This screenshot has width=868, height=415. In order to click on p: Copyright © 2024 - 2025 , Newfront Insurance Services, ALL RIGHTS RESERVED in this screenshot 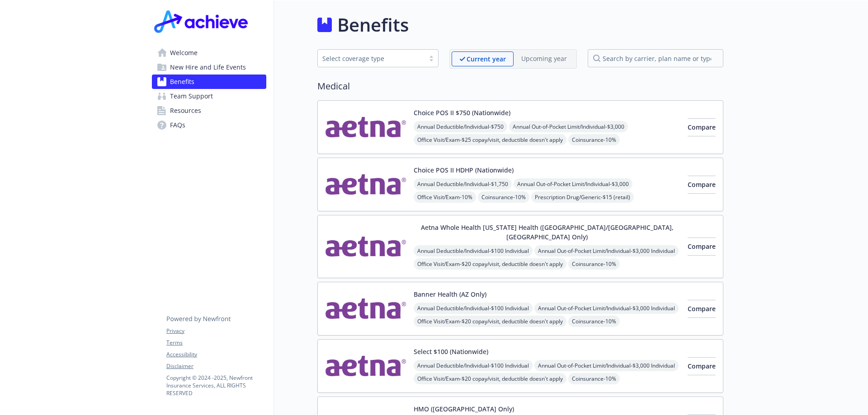, I will do `click(216, 386)`.